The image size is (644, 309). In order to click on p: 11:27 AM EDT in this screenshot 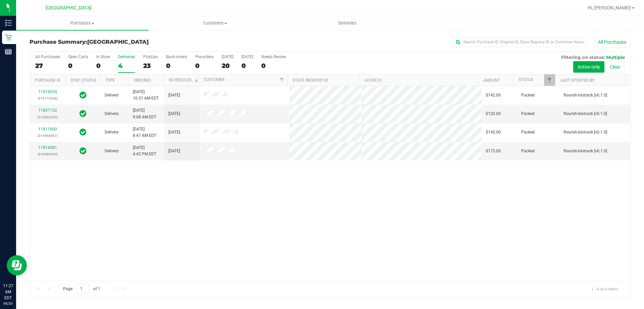, I will do `click(8, 292)`.